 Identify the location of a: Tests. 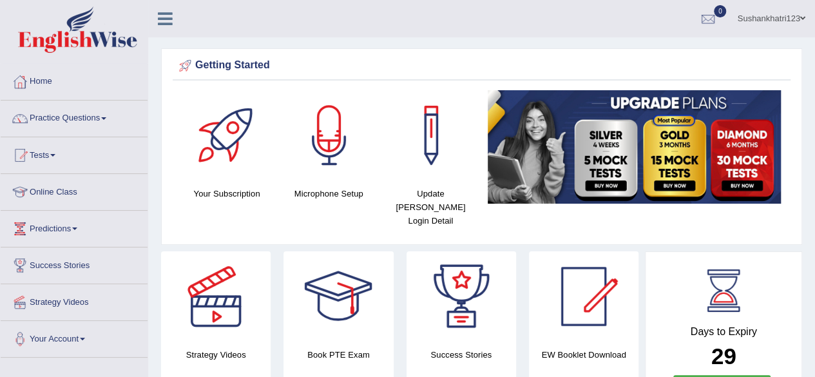
(74, 153).